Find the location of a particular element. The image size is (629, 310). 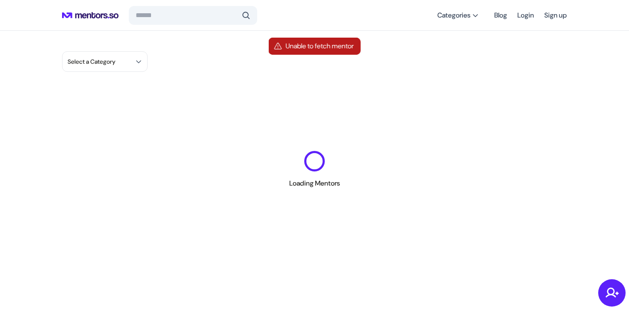

span: Select a Category is located at coordinates (92, 62).